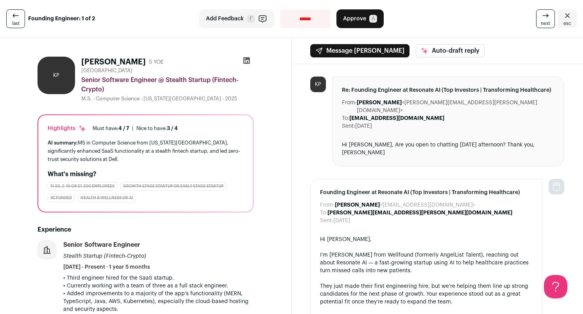 The image size is (583, 314). What do you see at coordinates (450, 51) in the screenshot?
I see `button: Auto-draft reply` at bounding box center [450, 51].